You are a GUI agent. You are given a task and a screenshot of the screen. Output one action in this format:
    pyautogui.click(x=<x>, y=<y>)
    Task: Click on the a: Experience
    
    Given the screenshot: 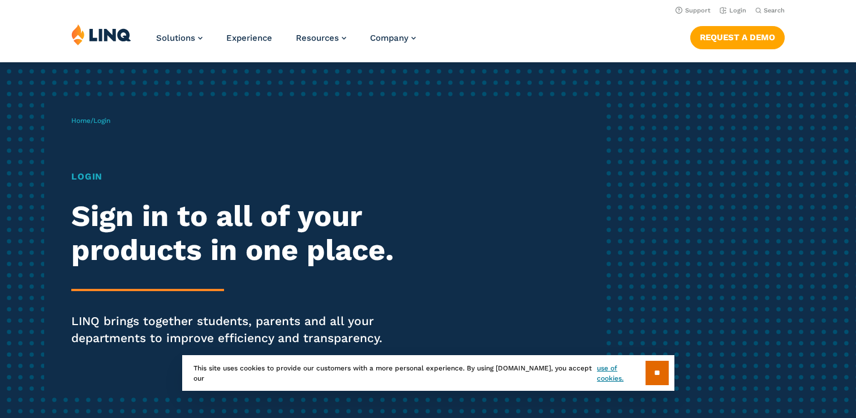 What is the action you would take?
    pyautogui.click(x=249, y=38)
    